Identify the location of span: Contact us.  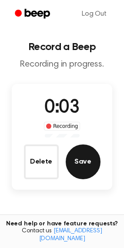
(62, 235).